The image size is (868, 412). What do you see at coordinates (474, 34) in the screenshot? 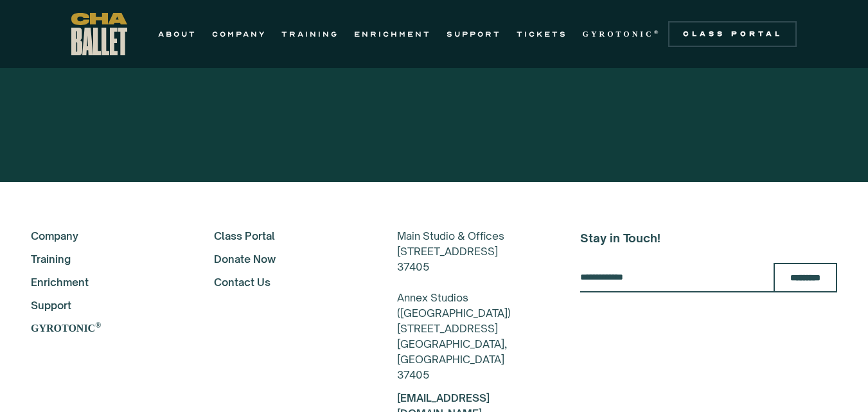
I see `a: SUPPORT` at bounding box center [474, 34].